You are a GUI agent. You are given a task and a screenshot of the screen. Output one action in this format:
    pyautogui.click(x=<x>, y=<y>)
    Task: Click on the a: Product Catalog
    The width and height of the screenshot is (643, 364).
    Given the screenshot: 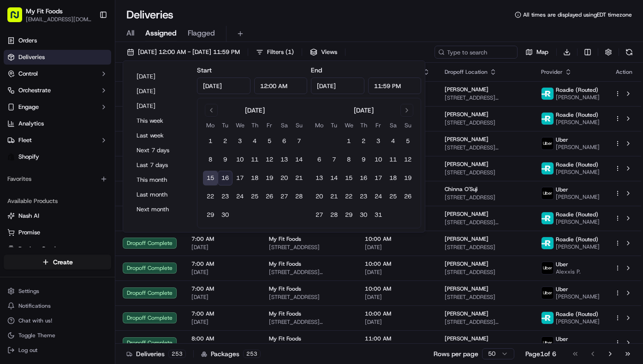 What is the action you would take?
    pyautogui.click(x=57, y=249)
    